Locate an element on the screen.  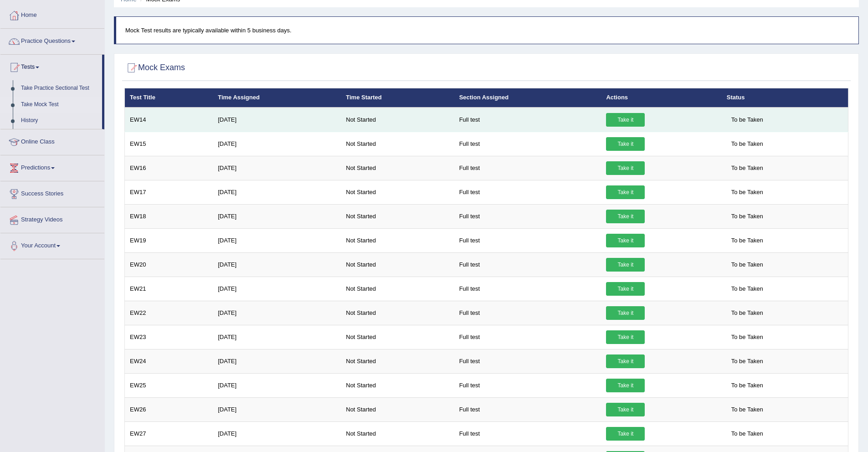
td: EW25 is located at coordinates (169, 385).